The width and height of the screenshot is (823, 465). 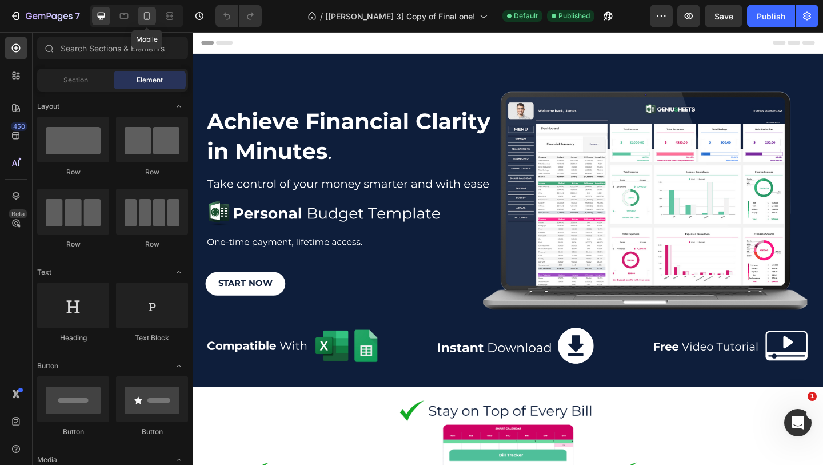 What do you see at coordinates (238, 16) in the screenshot?
I see `div: Undo/Redo` at bounding box center [238, 16].